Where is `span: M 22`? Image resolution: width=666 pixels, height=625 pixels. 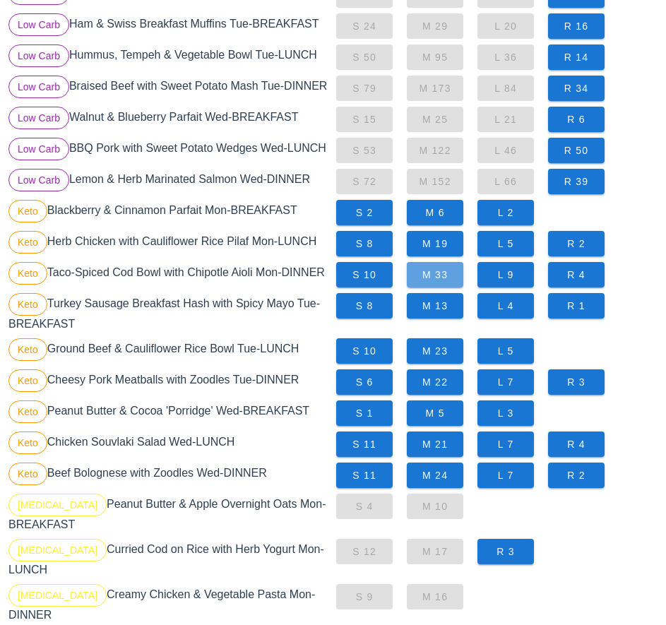 span: M 22 is located at coordinates (435, 382).